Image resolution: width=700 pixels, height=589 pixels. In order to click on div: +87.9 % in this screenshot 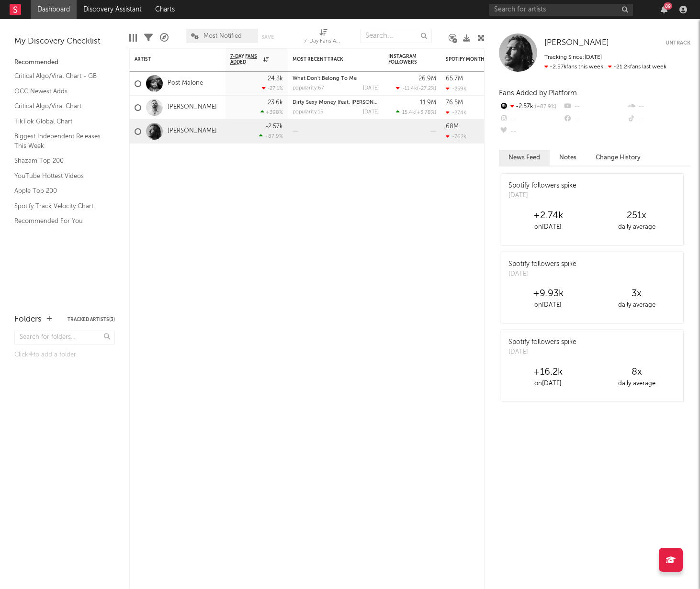, I will do `click(271, 136)`.